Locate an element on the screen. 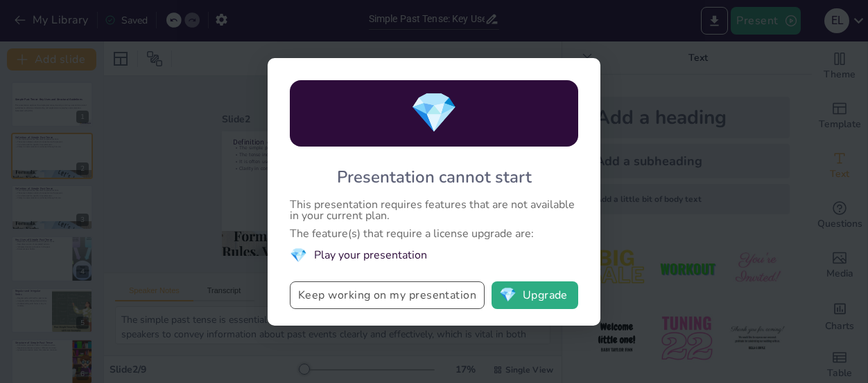 Image resolution: width=868 pixels, height=383 pixels. div: This presentation requires features that are not available in your current plan. is located at coordinates (434, 211).